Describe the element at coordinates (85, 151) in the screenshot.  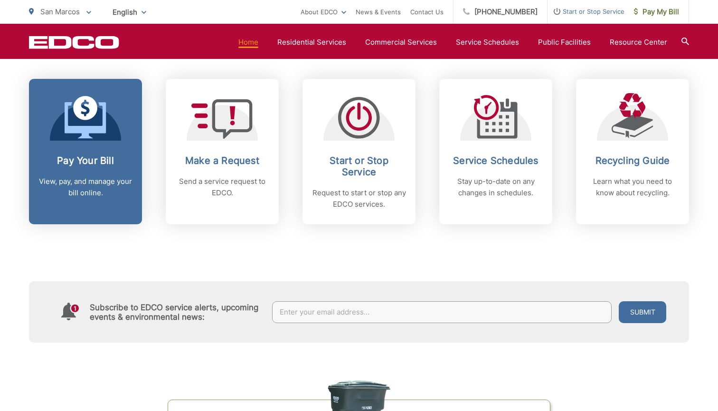
I see `a: Pay Your Bill View, pay, and manage your bill online.` at that location.